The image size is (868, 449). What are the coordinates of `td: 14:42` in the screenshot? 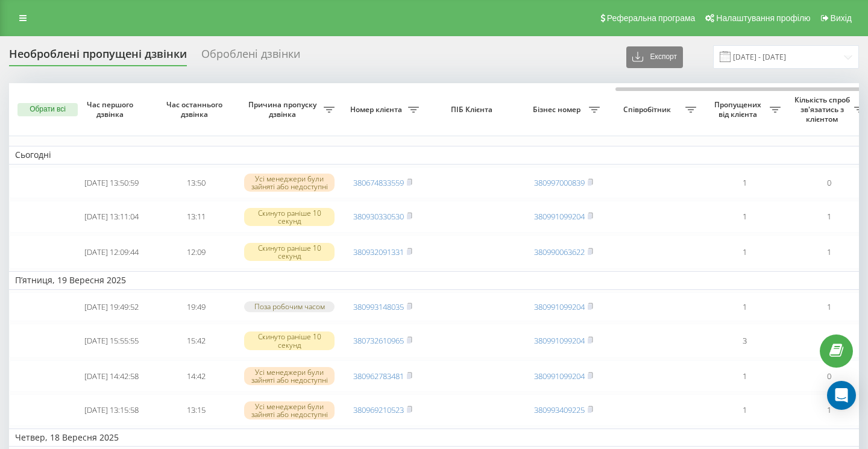 It's located at (196, 376).